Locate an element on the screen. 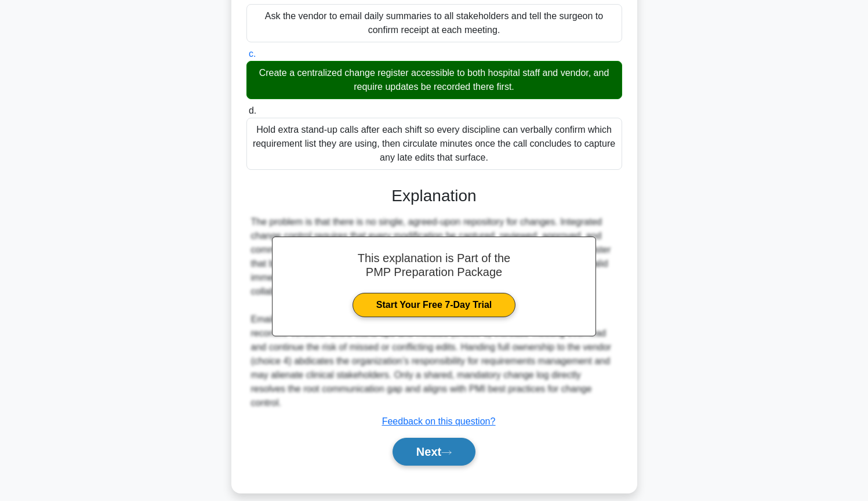  div: The problem is that there is no single, agreed-upon repository for changes. Integrated change con... is located at coordinates (434, 312).